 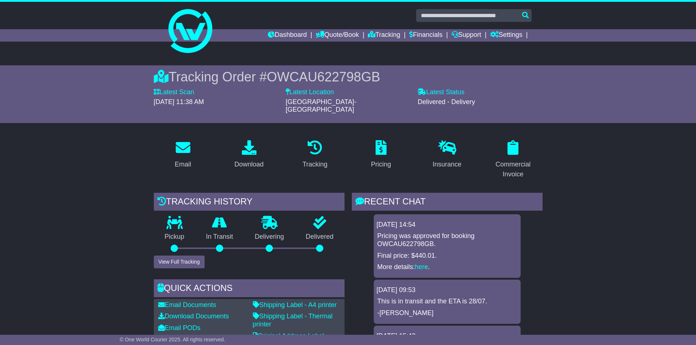 What do you see at coordinates (320, 237) in the screenshot?
I see `p: Delivered` at bounding box center [320, 237].